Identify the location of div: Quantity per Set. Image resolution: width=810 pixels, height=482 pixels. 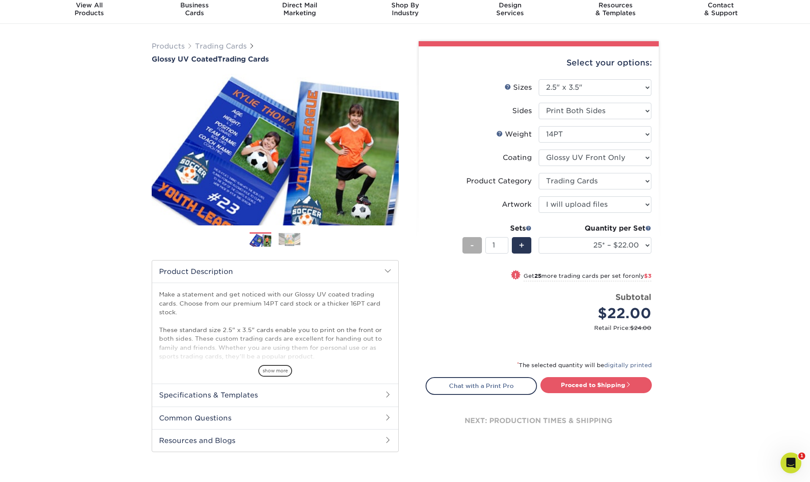
(595, 228).